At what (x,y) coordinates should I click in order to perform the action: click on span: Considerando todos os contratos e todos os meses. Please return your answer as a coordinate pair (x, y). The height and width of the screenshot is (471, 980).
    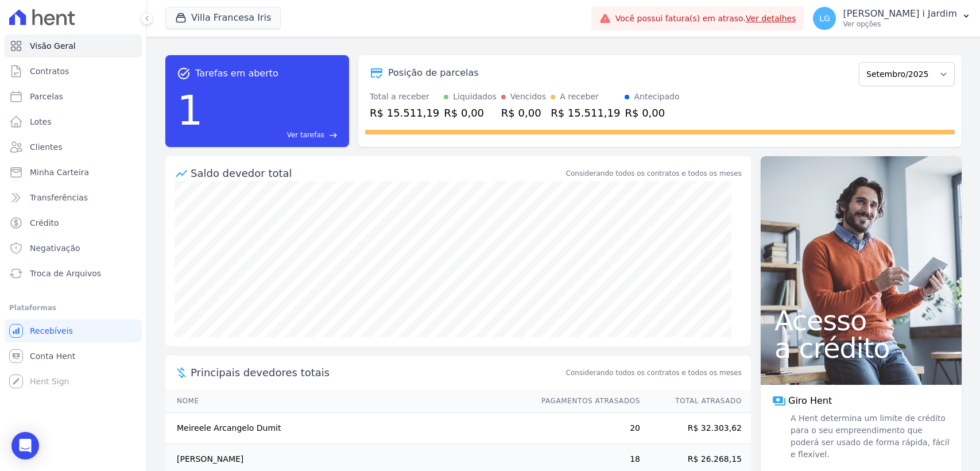
    Looking at the image, I should click on (654, 373).